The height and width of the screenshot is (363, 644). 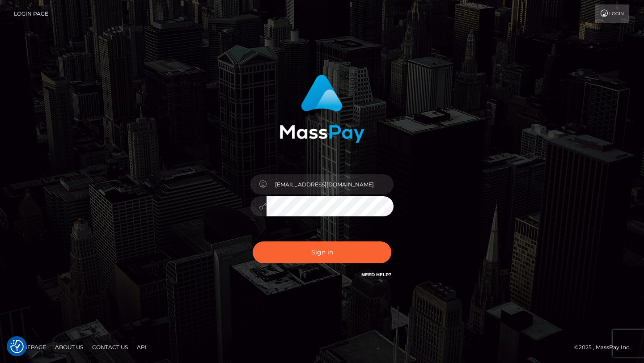 I want to click on button: Consent Preferences, so click(x=17, y=346).